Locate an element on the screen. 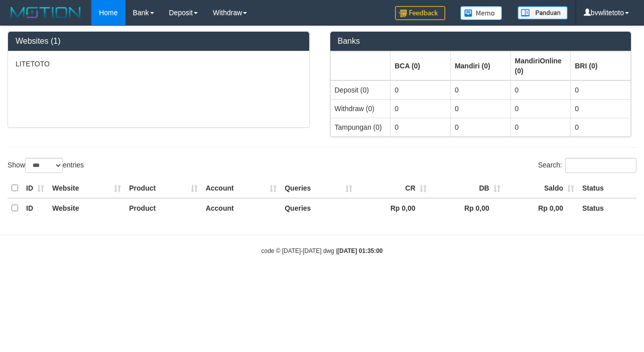 This screenshot has height=352, width=644. th: CR is located at coordinates (393, 188).